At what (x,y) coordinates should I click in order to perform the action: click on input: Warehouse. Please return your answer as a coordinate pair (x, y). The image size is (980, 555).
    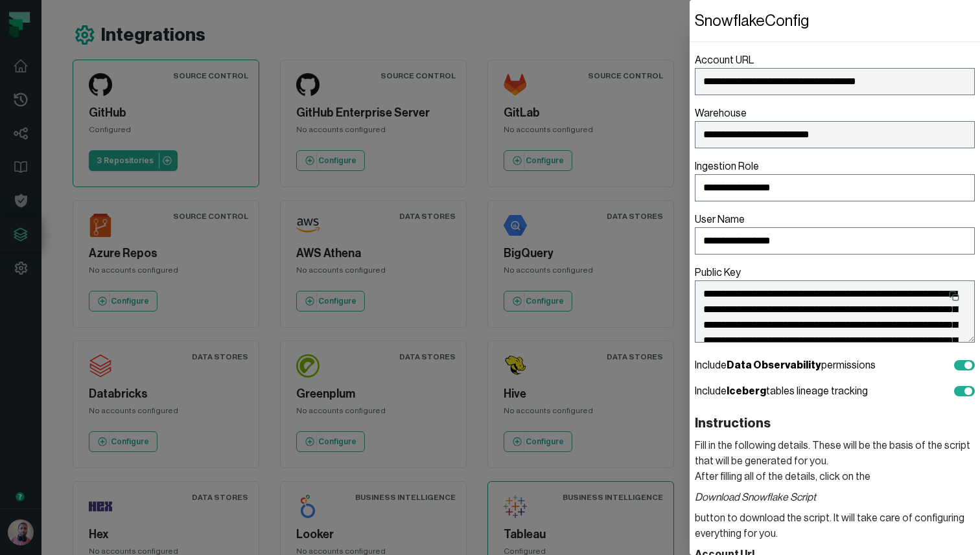
    Looking at the image, I should click on (835, 134).